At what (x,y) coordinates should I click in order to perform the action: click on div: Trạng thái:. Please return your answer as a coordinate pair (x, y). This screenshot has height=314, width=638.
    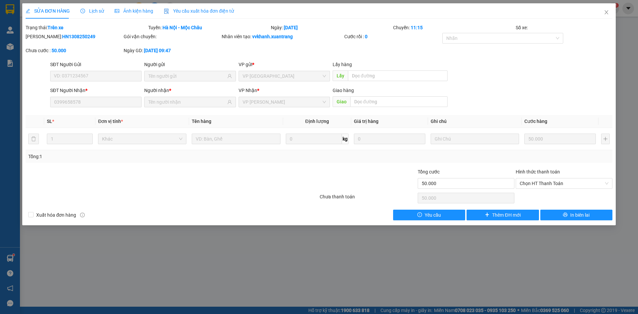
    Looking at the image, I should click on (86, 28).